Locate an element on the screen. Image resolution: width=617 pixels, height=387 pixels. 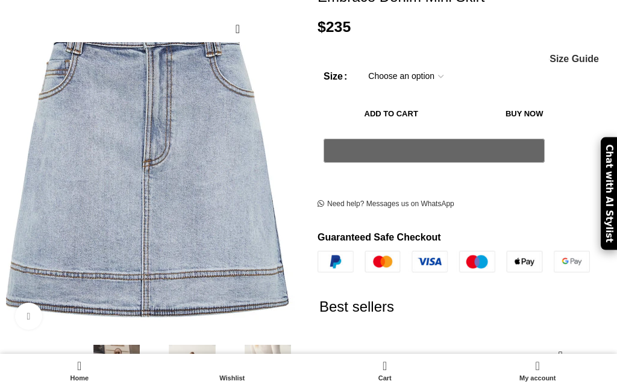
a: Quick view is located at coordinates (561, 355).